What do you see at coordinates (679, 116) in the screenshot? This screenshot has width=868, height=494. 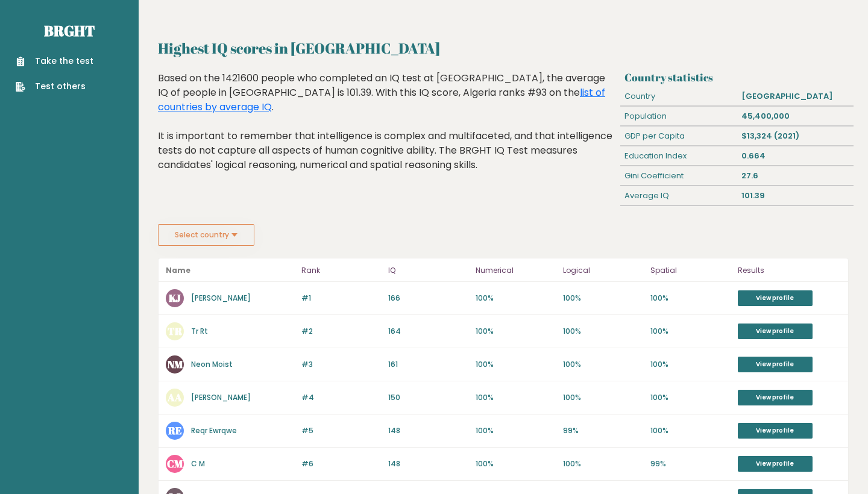 I see `div: Population` at bounding box center [679, 116].